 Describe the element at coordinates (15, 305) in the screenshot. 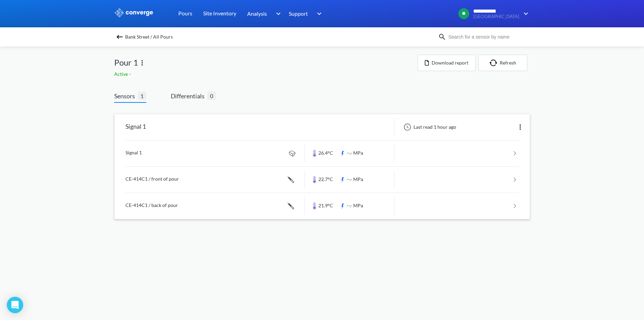

I see `div: Open Intercom Messenger` at that location.